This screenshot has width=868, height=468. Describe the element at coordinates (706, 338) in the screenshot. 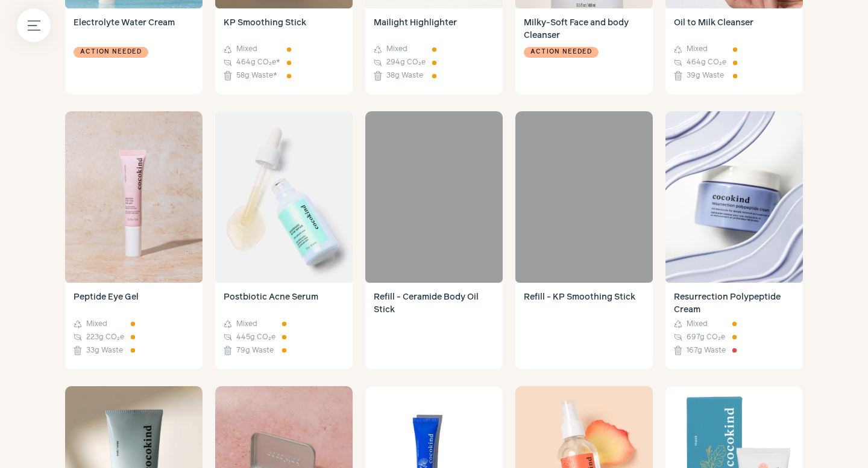

I see `span: 697g CO₂e` at that location.